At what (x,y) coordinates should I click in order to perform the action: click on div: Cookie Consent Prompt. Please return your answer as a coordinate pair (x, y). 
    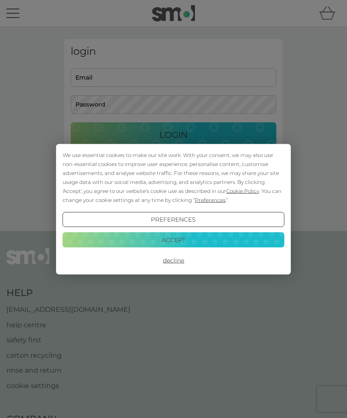
    Looking at the image, I should click on (173, 209).